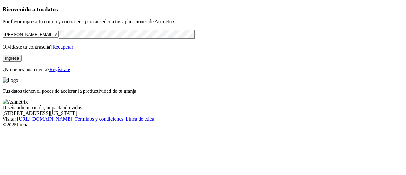 The width and height of the screenshot is (406, 175). I want to click on p: Tus datos tienen el poder de acelerar la productividad de tu granja., so click(203, 91).